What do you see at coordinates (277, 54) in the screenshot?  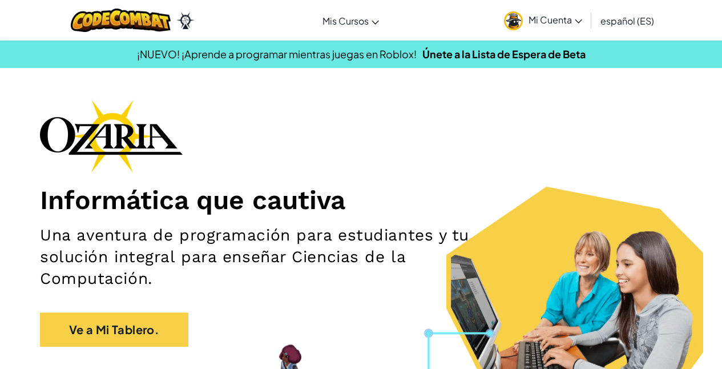 I see `span: ¡NUEVO! ¡Aprende a programar mientras juegas en Roblox!` at bounding box center [277, 54].